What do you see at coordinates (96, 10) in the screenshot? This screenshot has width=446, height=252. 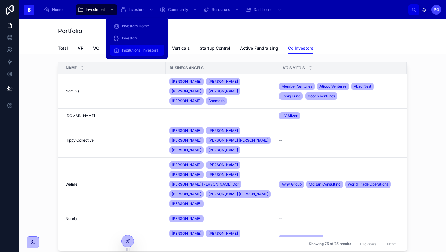 I see `a: Investment` at bounding box center [96, 10].